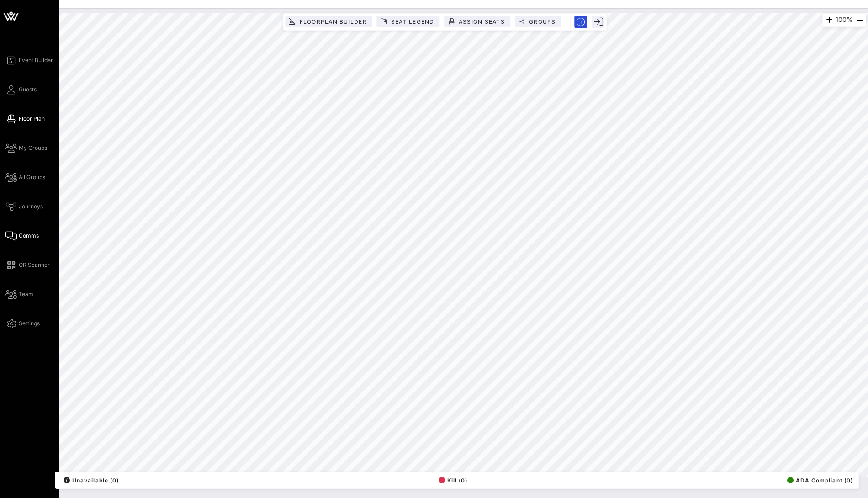  What do you see at coordinates (538, 21) in the screenshot?
I see `button: Groups` at bounding box center [538, 21].